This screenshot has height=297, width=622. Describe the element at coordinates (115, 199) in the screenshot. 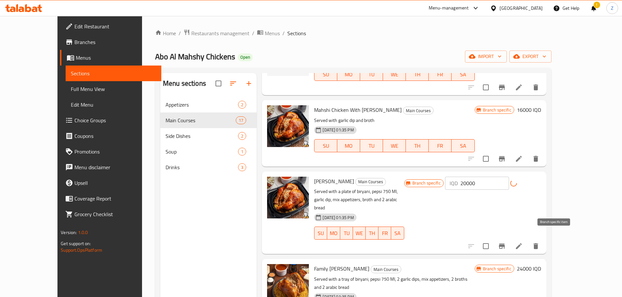

I see `span: Coverage Report` at that location.